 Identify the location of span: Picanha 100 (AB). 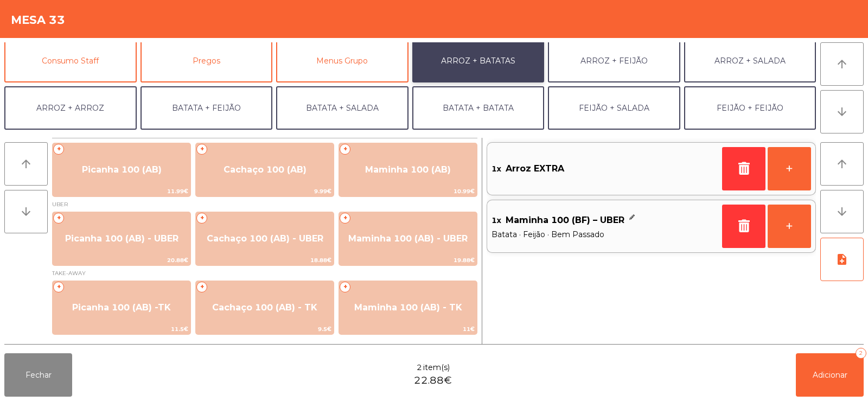
(121, 169).